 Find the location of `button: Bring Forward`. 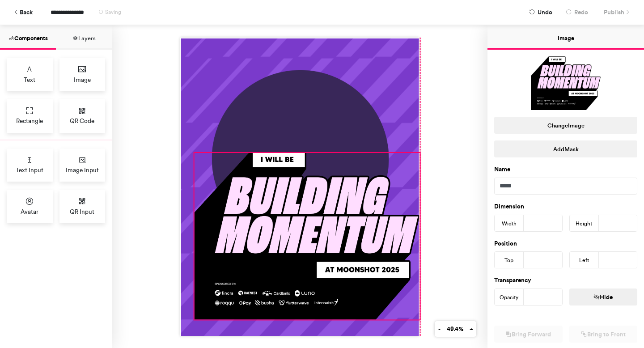

button: Bring Forward is located at coordinates (529, 334).